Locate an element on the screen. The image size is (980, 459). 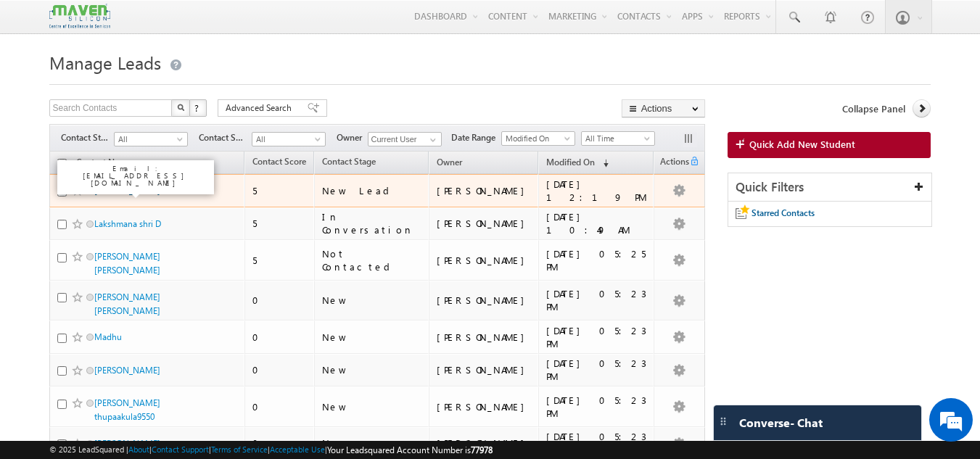
span: Starred Contacts is located at coordinates (782, 212).